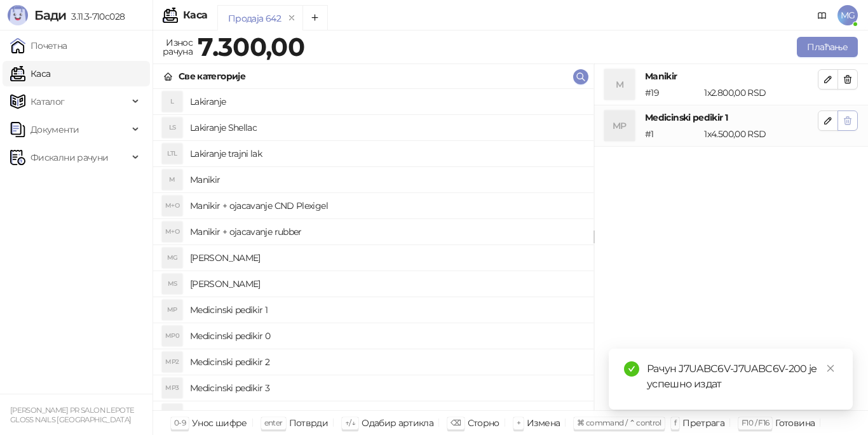  Describe the element at coordinates (672, 134) in the screenshot. I see `div: # 1` at that location.